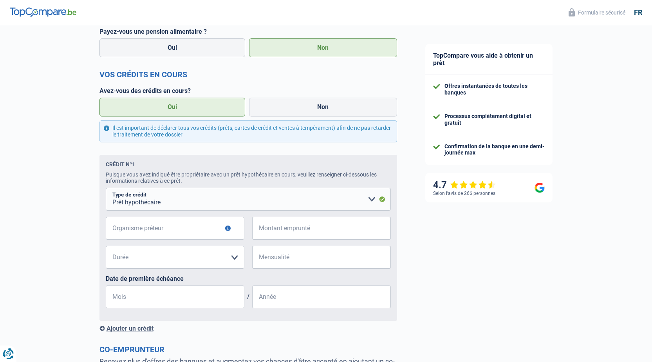 This screenshot has width=652, height=362. Describe the element at coordinates (120, 164) in the screenshot. I see `div: Crédit nº1` at that location.